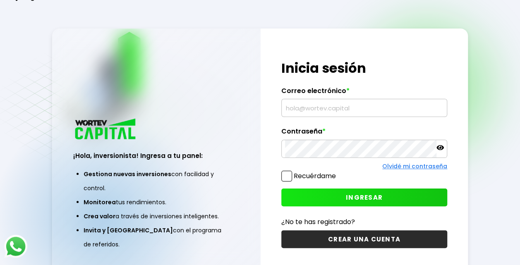 This screenshot has width=520, height=265. What do you see at coordinates (364, 222) in the screenshot?
I see `p: ¿No te has registrado?` at bounding box center [364, 222].